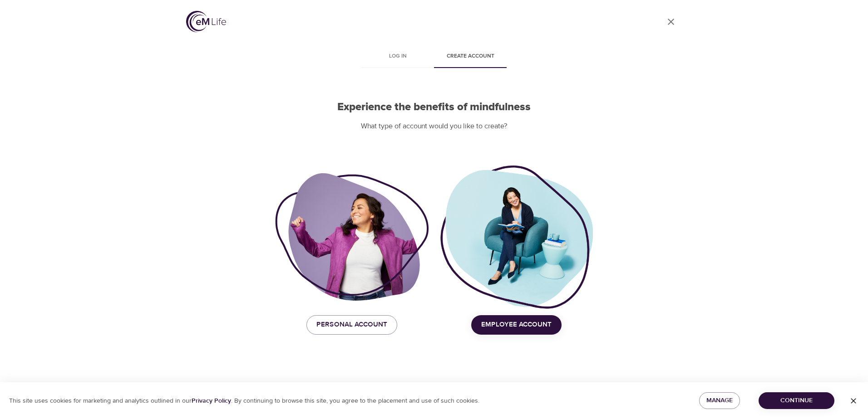 Image resolution: width=868 pixels, height=419 pixels. I want to click on p: What type of account would you like to create?, so click(434, 126).